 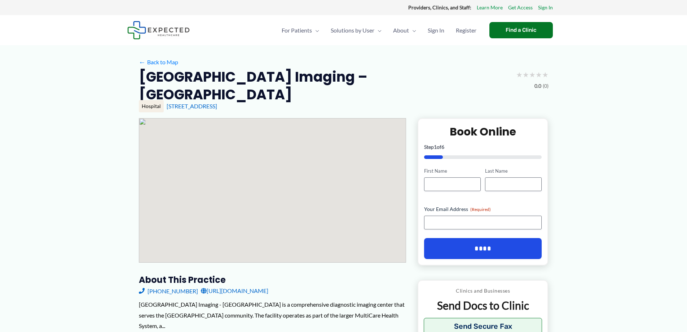 What do you see at coordinates (483, 131) in the screenshot?
I see `h2: Book Online` at bounding box center [483, 131].